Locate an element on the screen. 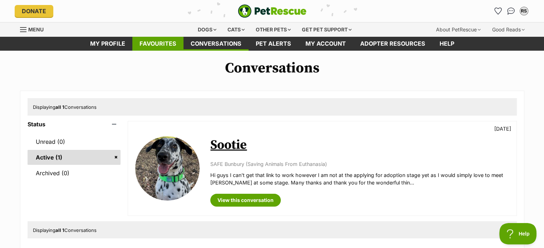 The height and width of the screenshot is (248, 544). a: Active (1) is located at coordinates (74, 158).